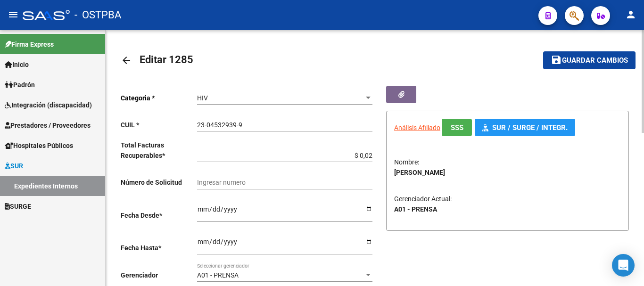 This screenshot has height=286, width=644. I want to click on button: Guardar cambios, so click(590, 60).